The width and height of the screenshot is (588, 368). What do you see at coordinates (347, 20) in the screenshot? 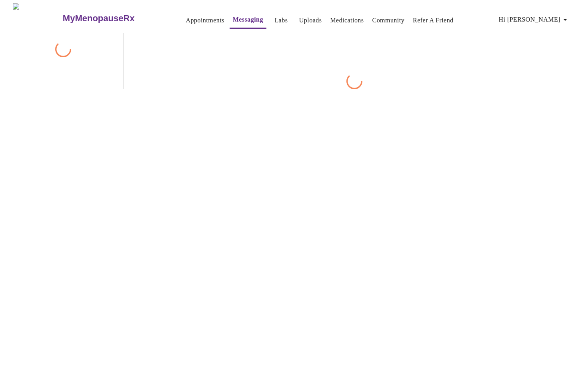
I see `a: Medications` at bounding box center [347, 20].